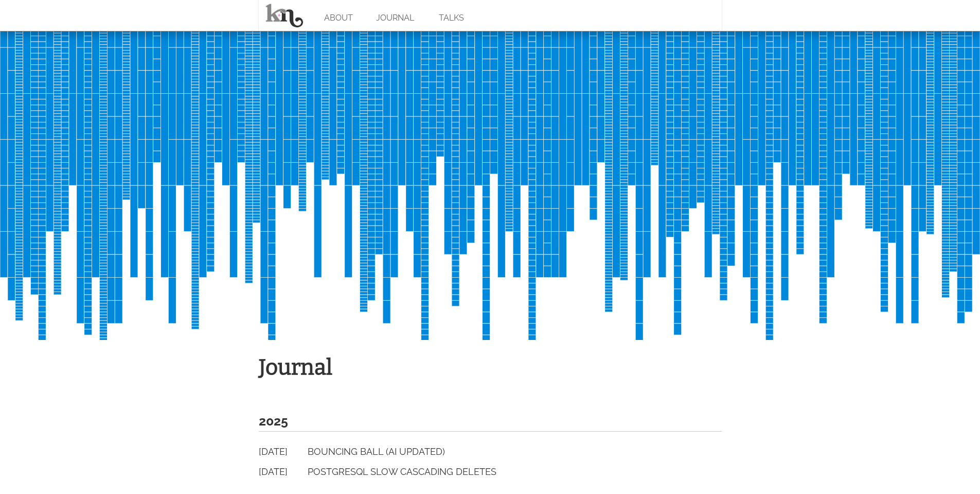  What do you see at coordinates (490, 367) in the screenshot?
I see `h1: Journal` at bounding box center [490, 367].